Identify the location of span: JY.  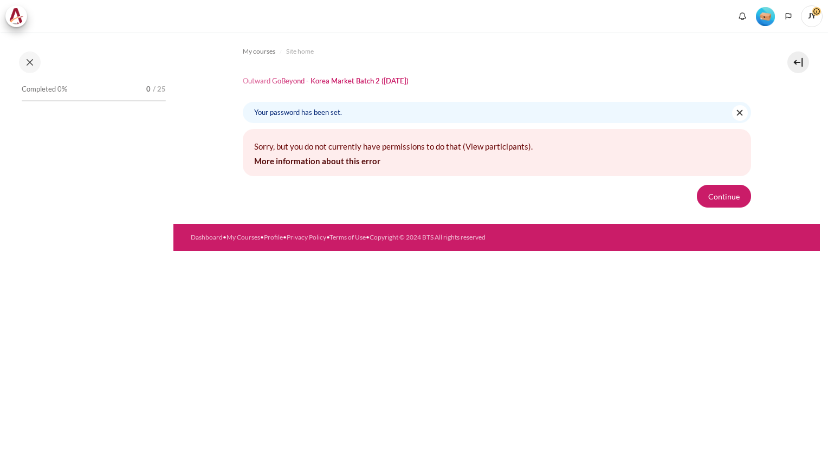
(812, 16).